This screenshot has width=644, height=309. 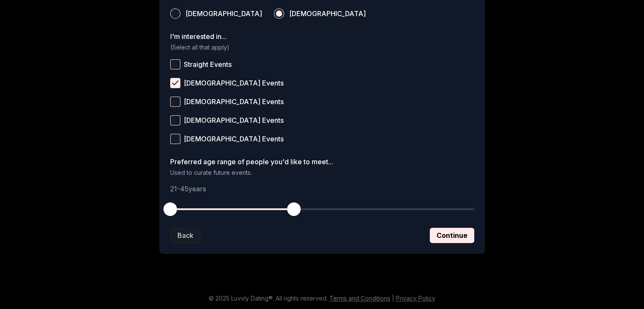 I want to click on p: Used to curate future events., so click(x=322, y=173).